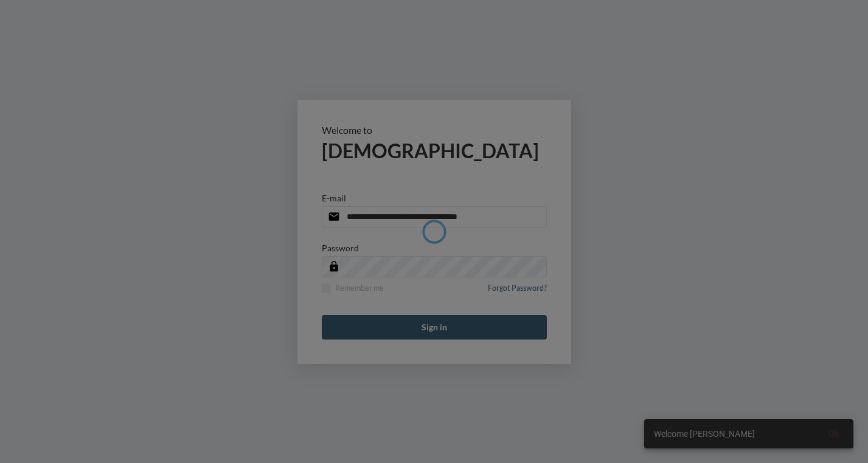 This screenshot has width=868, height=463. What do you see at coordinates (517, 291) in the screenshot?
I see `a: Forgot Password?` at bounding box center [517, 291].